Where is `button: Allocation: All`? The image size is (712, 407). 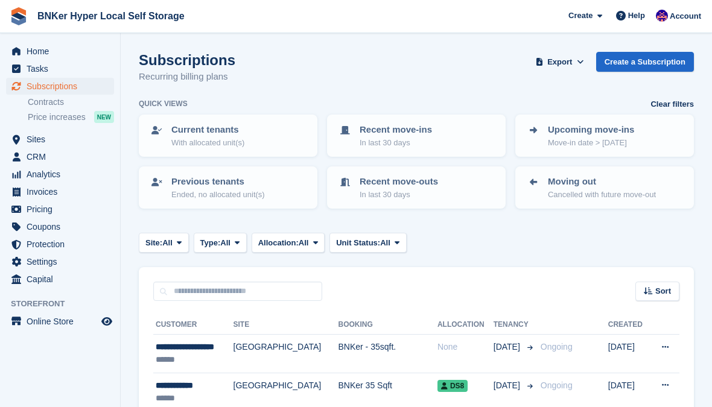 button: Allocation: All is located at coordinates (289, 243).